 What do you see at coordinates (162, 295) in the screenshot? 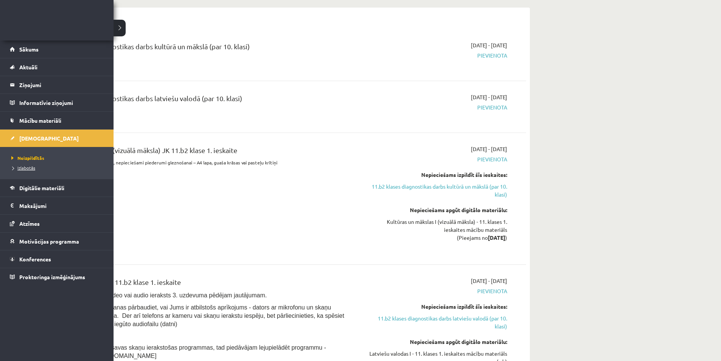
I see `span: Ieskaitē būs jāveic video vai audio ieraksts 3. uzdevuma pēdējam jautājumam.` at bounding box center [162, 295].